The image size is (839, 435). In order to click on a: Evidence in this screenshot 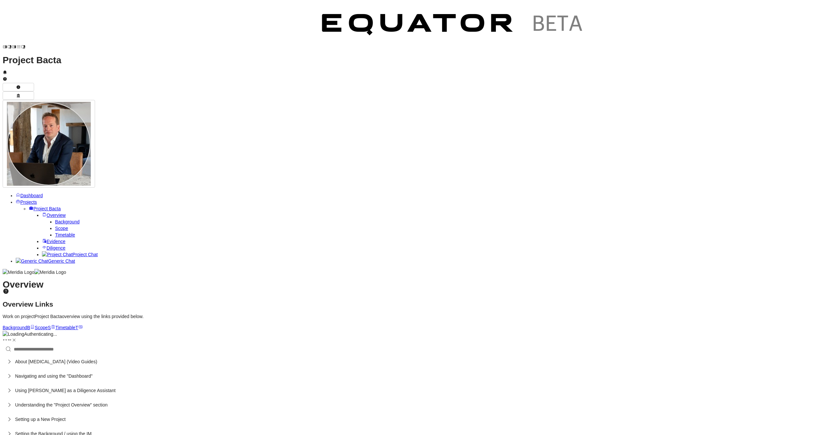, I will do `click(54, 242)`.